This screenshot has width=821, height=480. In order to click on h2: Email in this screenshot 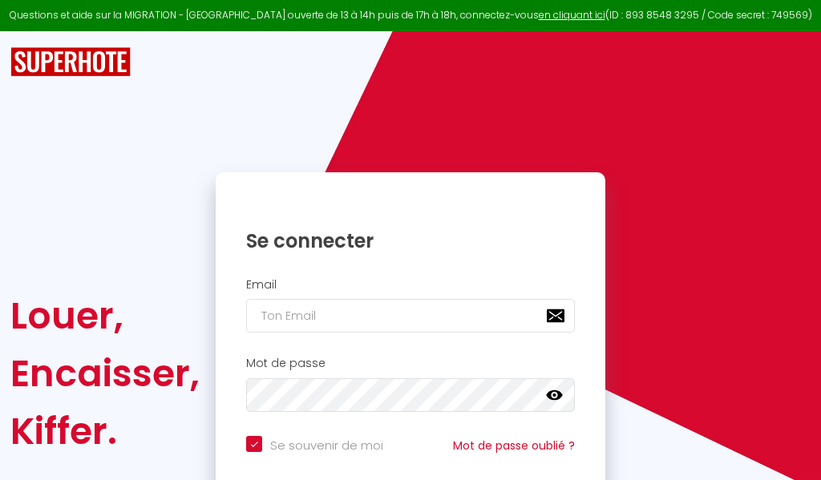, I will do `click(410, 284)`.